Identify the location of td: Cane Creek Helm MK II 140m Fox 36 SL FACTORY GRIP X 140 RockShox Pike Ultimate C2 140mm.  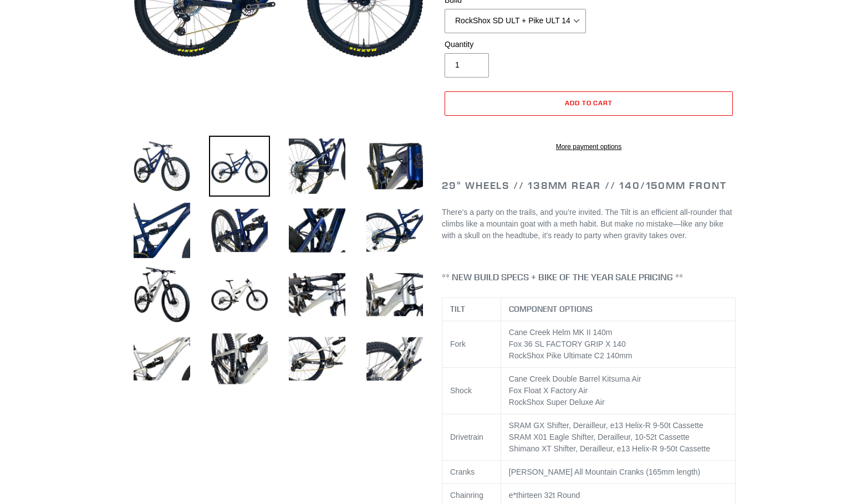
(618, 345).